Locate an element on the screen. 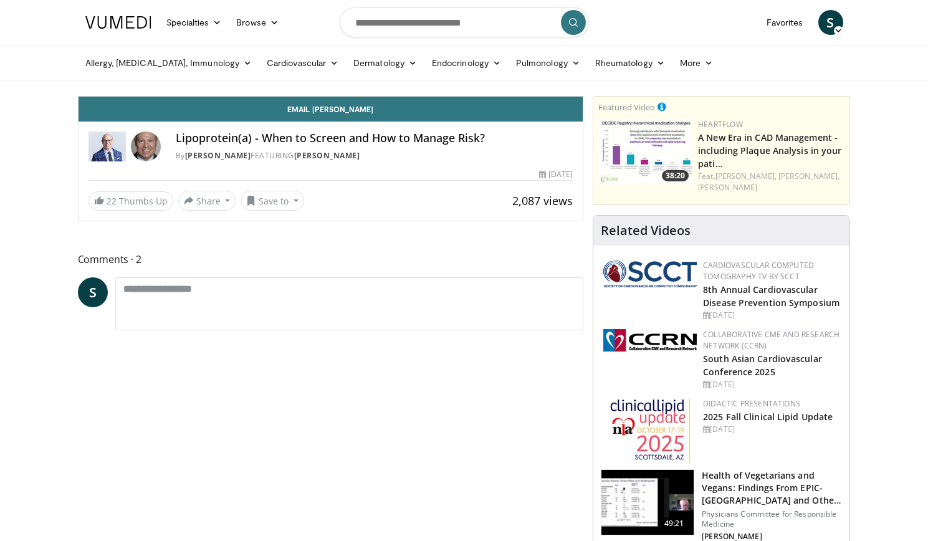 Image resolution: width=928 pixels, height=541 pixels. span: 38:20 is located at coordinates (675, 176).